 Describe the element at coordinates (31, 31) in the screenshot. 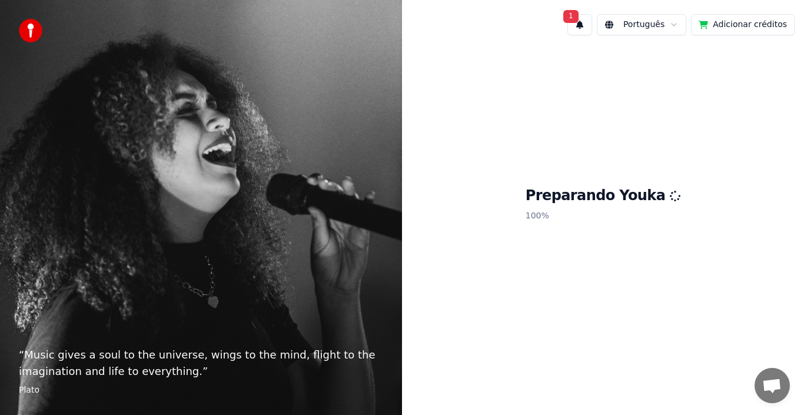

I see `img: youka` at that location.